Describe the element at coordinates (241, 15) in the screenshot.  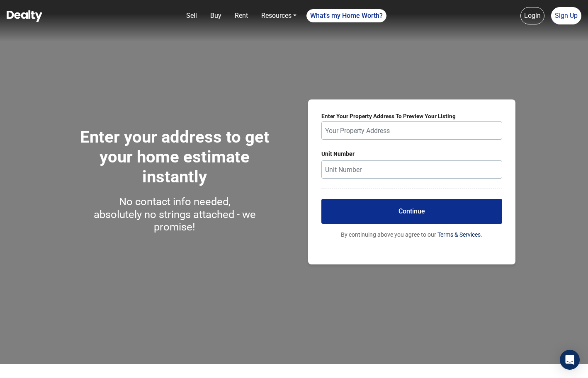
I see `a: Rent` at that location.